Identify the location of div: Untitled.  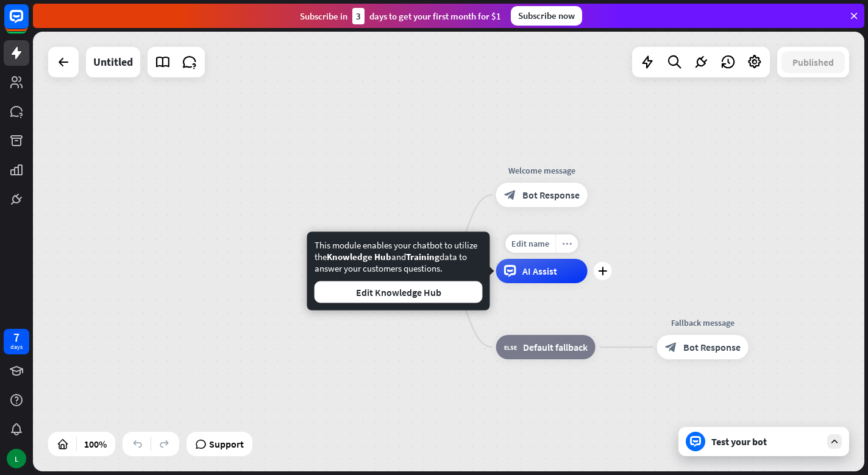
(113, 62).